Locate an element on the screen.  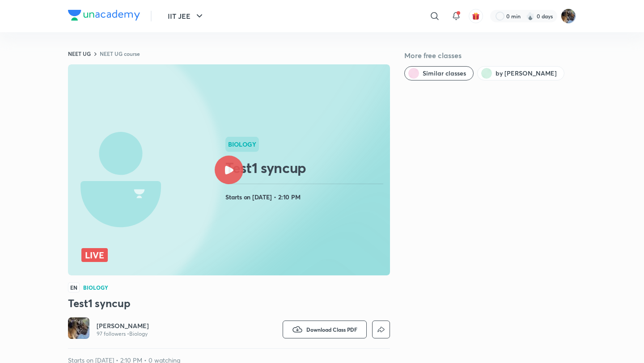
a: Company Logo is located at coordinates (104, 16).